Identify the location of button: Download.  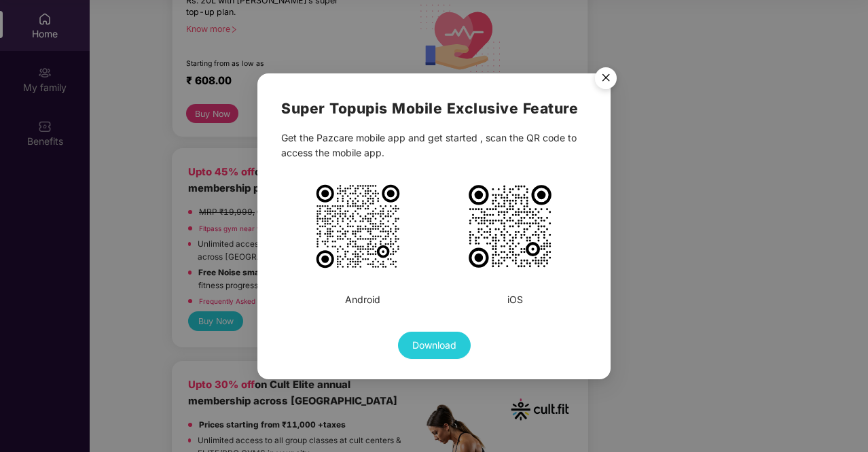
(434, 345).